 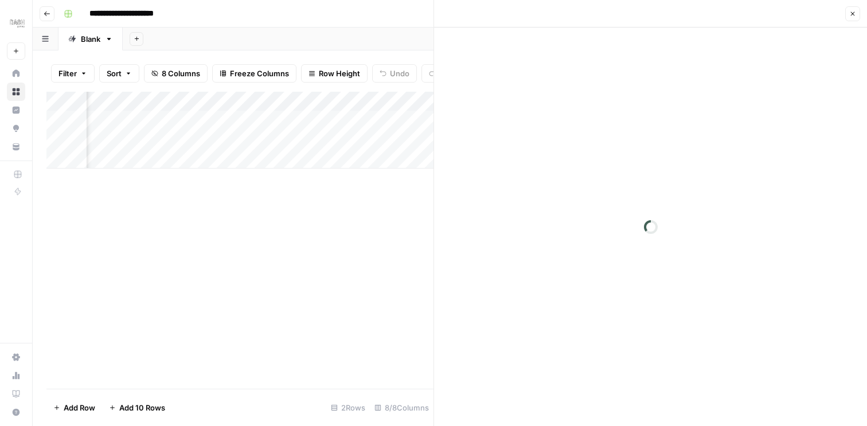 What do you see at coordinates (68, 73) in the screenshot?
I see `span: Filter` at bounding box center [68, 73].